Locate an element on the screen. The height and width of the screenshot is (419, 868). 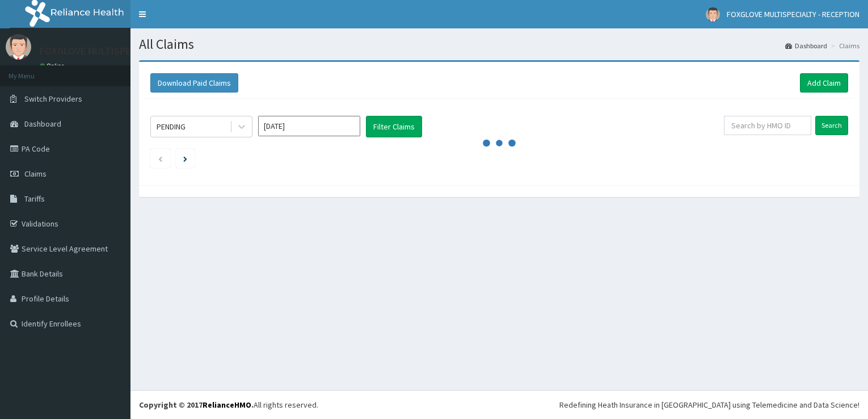
span: Tariffs is located at coordinates (35, 199).